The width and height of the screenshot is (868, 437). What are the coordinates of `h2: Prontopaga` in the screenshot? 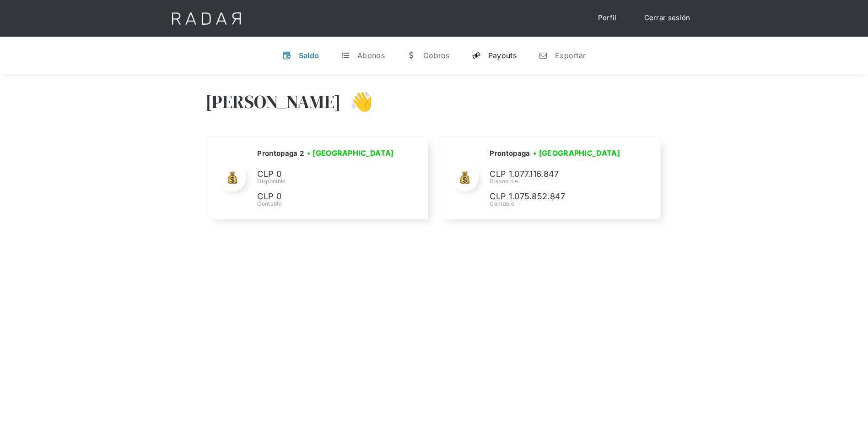 It's located at (510, 154).